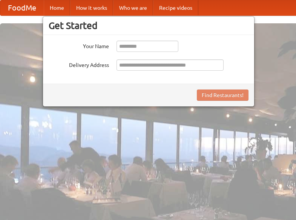  Describe the element at coordinates (176, 8) in the screenshot. I see `a: Recipe videos` at that location.